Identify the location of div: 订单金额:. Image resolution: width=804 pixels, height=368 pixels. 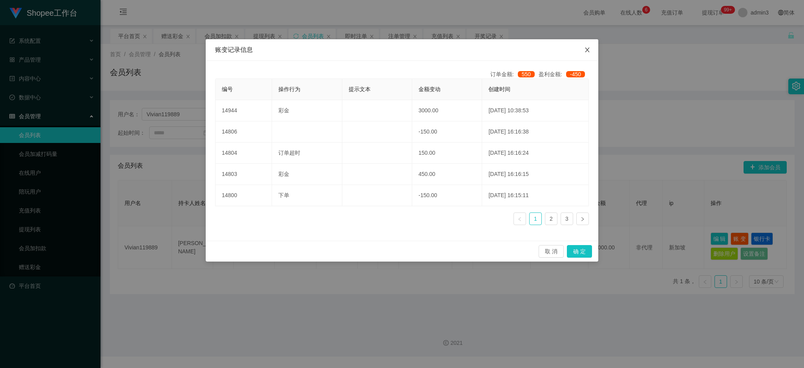
(515, 74).